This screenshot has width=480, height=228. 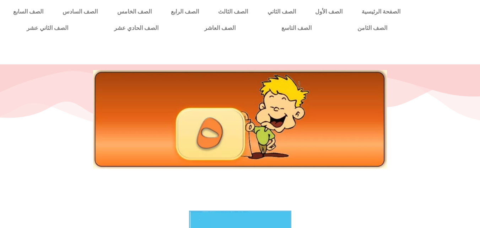 What do you see at coordinates (296, 28) in the screenshot?
I see `a: الصف التاسع` at bounding box center [296, 28].